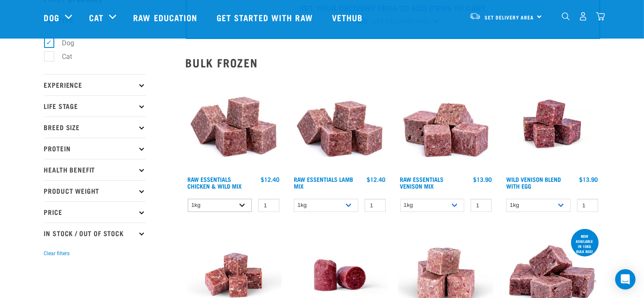 This screenshot has height=298, width=644. I want to click on p: Price, so click(95, 212).